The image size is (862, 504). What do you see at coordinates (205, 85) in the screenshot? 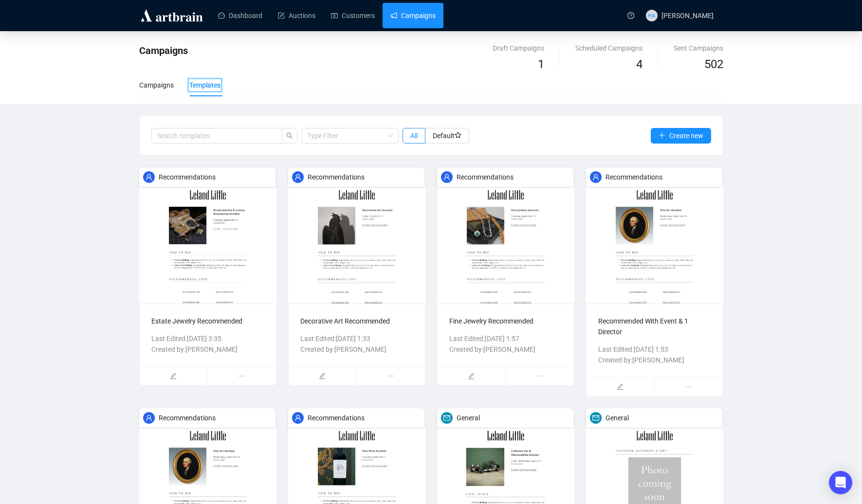
I see `div: Templates` at bounding box center [205, 85].